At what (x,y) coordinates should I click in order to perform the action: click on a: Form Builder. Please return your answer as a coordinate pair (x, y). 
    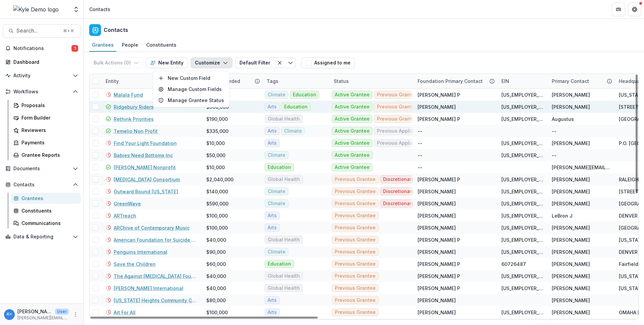
    Looking at the image, I should click on (46, 118).